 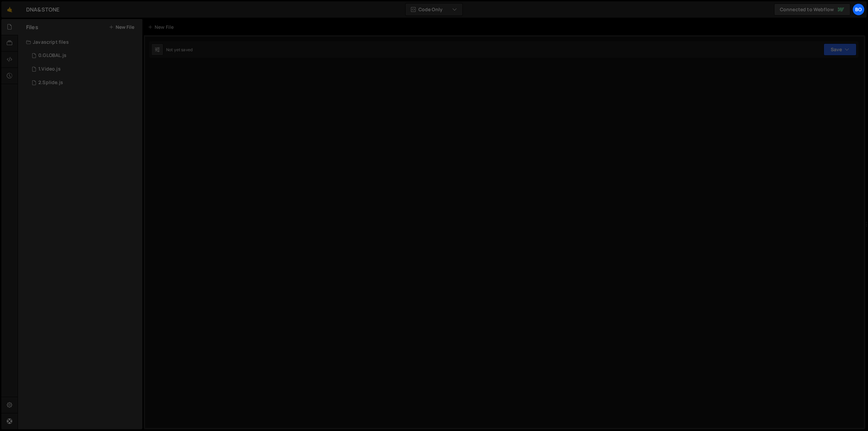 I want to click on a: Connected to Webflow, so click(x=812, y=10).